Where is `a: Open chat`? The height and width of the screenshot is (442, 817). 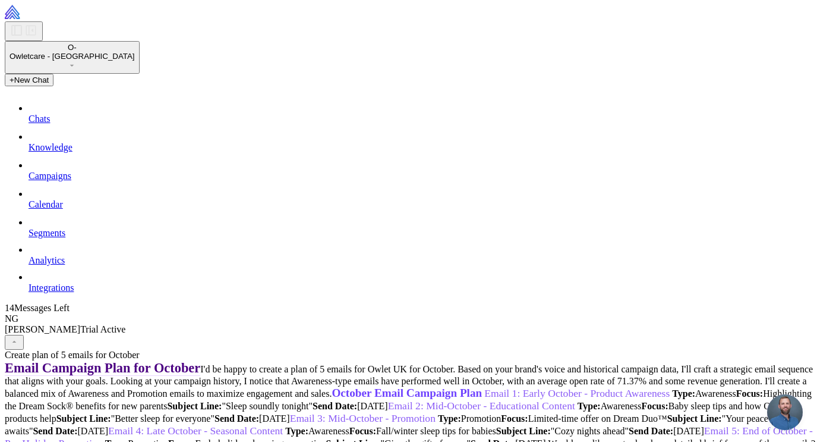 a: Open chat is located at coordinates (785, 412).